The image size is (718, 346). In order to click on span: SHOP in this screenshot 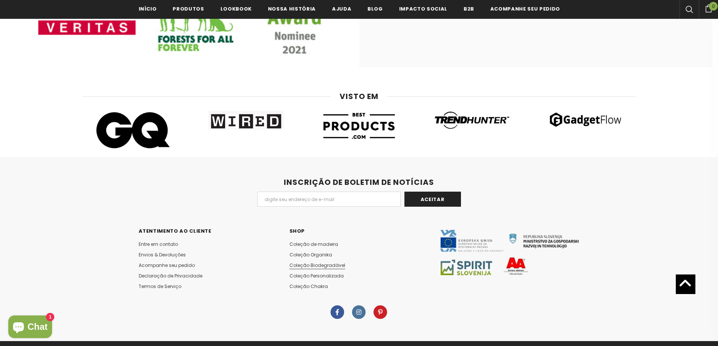, I will do `click(297, 231)`.